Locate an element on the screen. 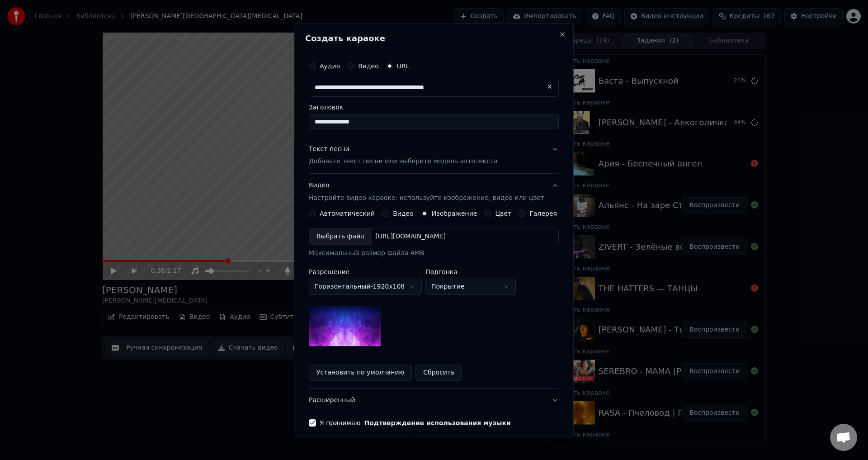 The width and height of the screenshot is (868, 460). label: Цвет is located at coordinates (504, 213).